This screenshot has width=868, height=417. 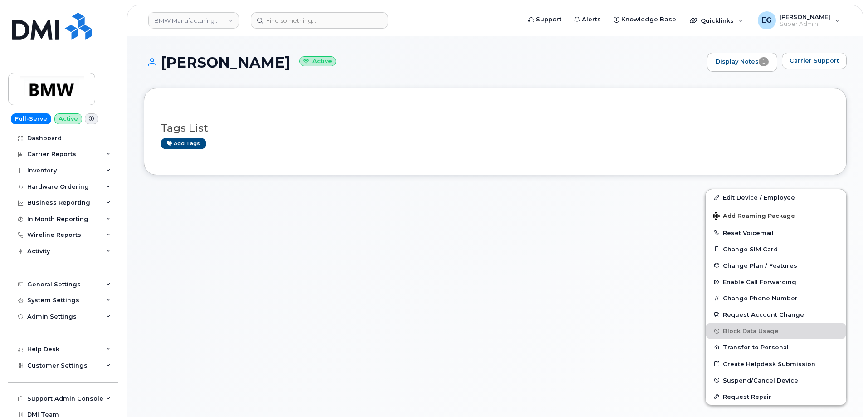 I want to click on a: Display Notes1, so click(x=742, y=62).